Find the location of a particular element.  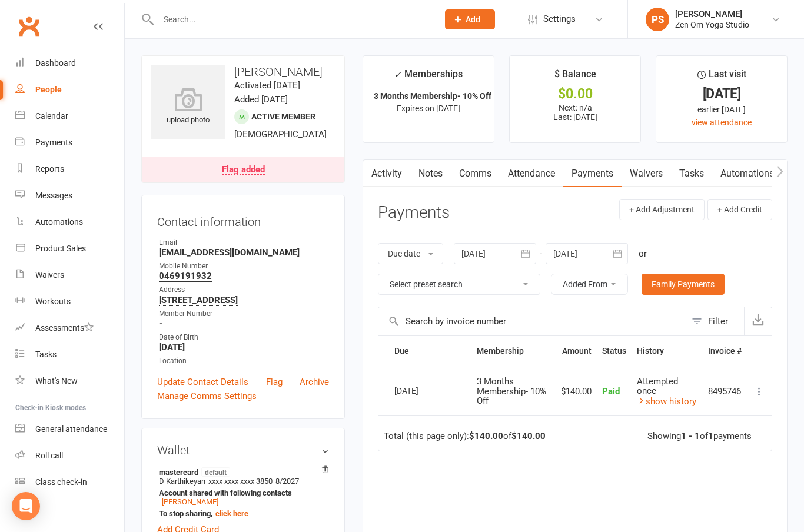

h3: Contact information is located at coordinates (243, 219).